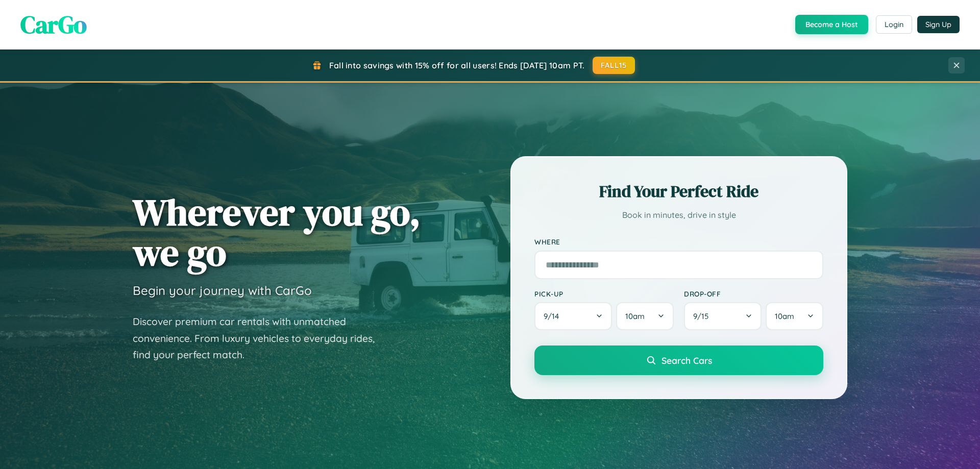 This screenshot has height=469, width=980. Describe the element at coordinates (604, 293) in the screenshot. I see `label: Pick-up` at that location.